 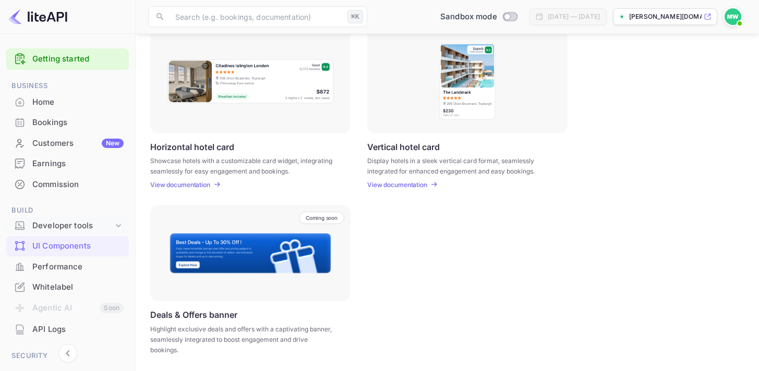 What do you see at coordinates (250, 253) in the screenshot?
I see `img: Banner Frame` at bounding box center [250, 253].